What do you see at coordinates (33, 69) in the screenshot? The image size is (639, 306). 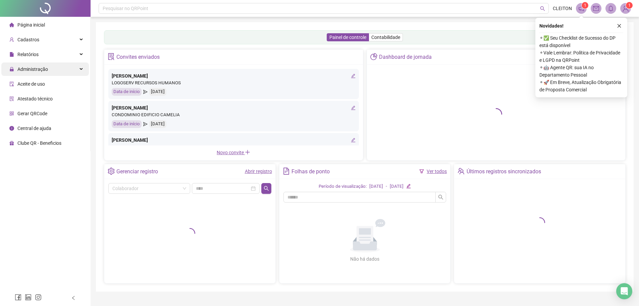 I see `span: Administração` at bounding box center [33, 69].